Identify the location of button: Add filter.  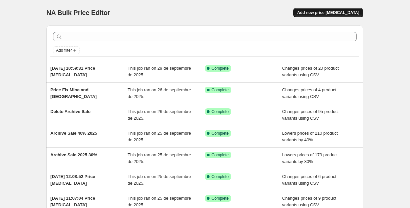
(66, 50).